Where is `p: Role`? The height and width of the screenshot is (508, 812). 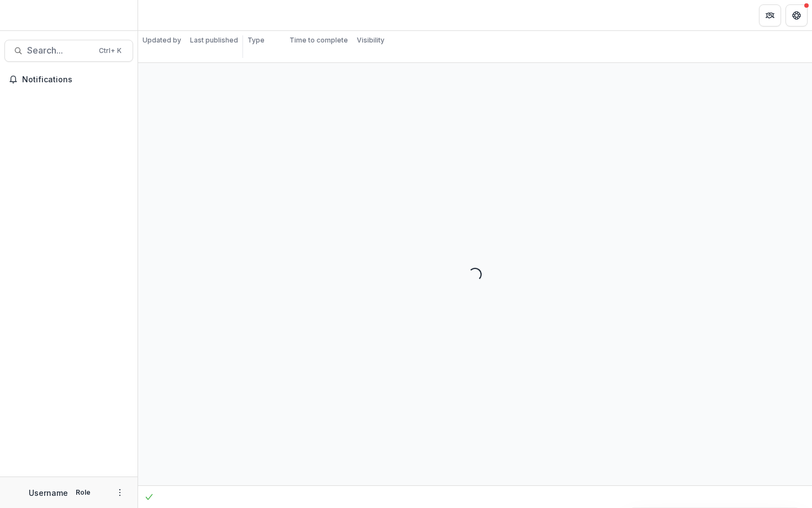 p: Role is located at coordinates (83, 493).